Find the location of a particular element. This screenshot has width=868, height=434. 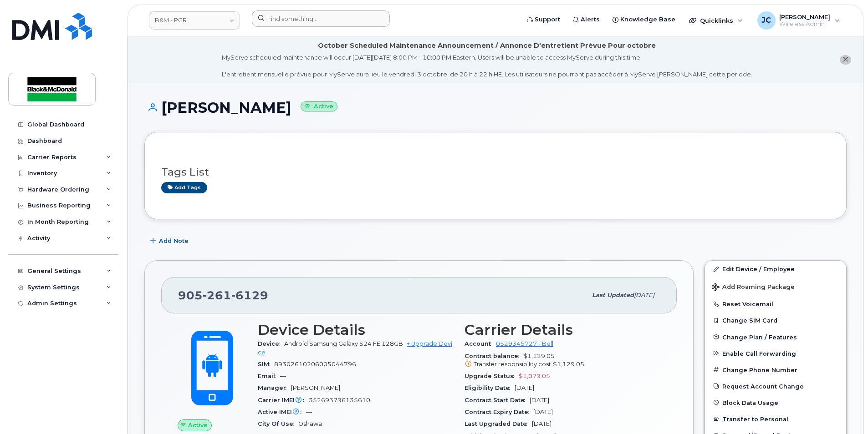

button: Change SIM Card is located at coordinates (775, 320).